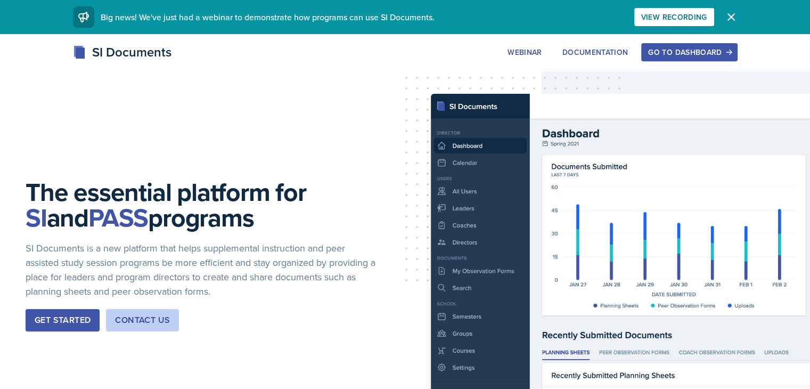 This screenshot has height=389, width=810. Describe the element at coordinates (267, 17) in the screenshot. I see `span: Big news! We've just had a webinar to demonstrate how programs can use SI Documents.` at that location.